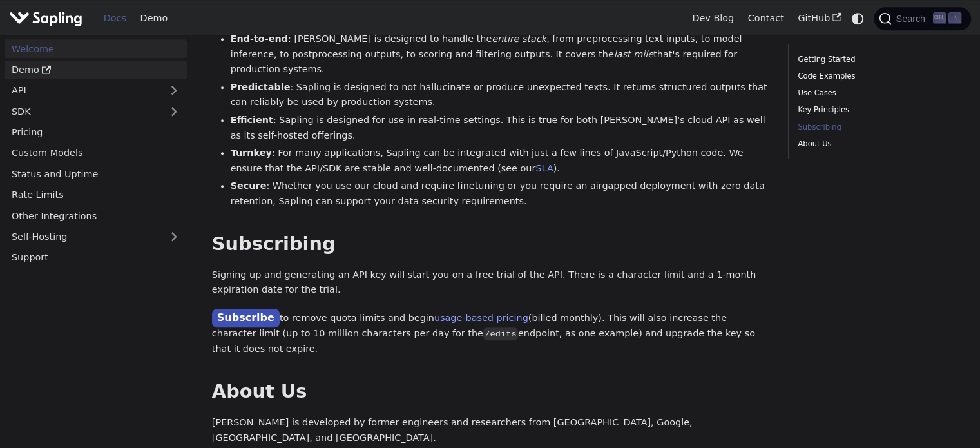 Image resolution: width=980 pixels, height=448 pixels. What do you see at coordinates (955, 18) in the screenshot?
I see `kbd: K` at bounding box center [955, 18].